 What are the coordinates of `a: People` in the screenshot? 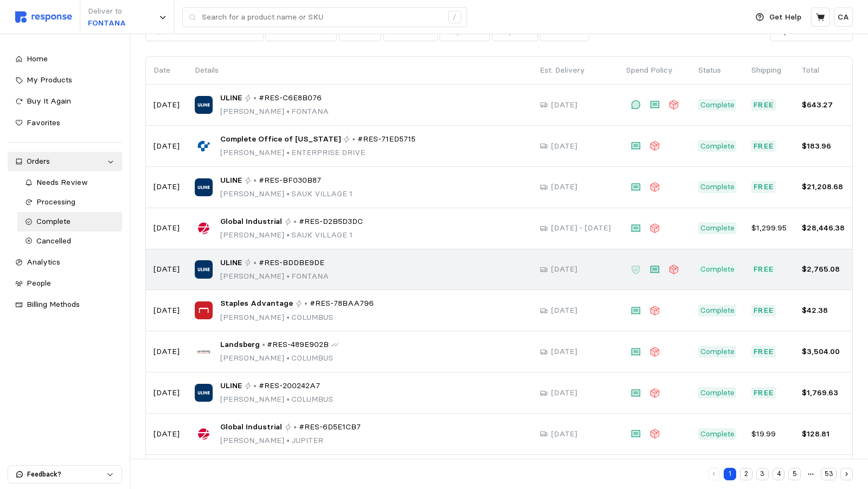 It's located at (65, 284).